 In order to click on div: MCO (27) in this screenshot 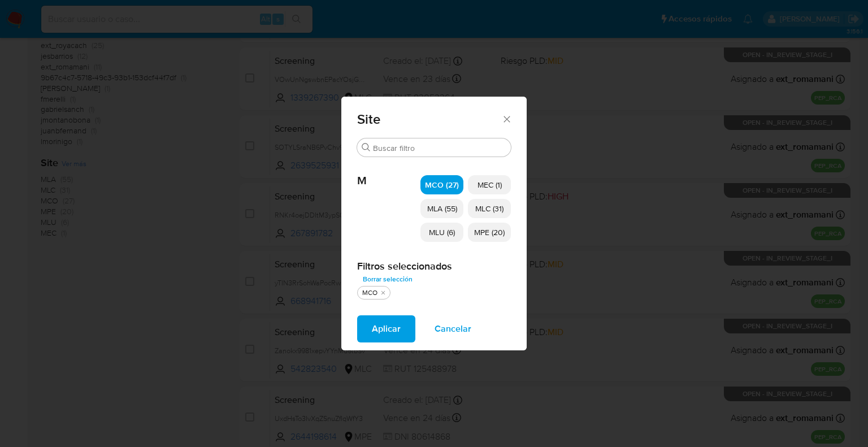, I will do `click(442, 184)`.